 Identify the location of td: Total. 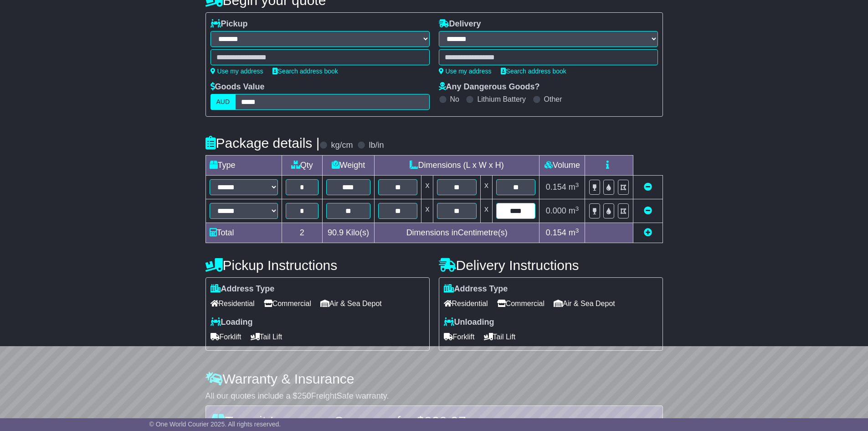
(244, 233).